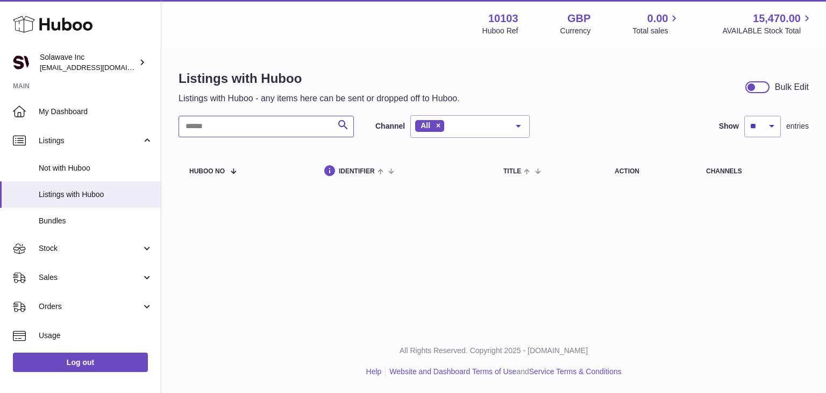  What do you see at coordinates (425, 125) in the screenshot?
I see `span: All` at bounding box center [425, 125].